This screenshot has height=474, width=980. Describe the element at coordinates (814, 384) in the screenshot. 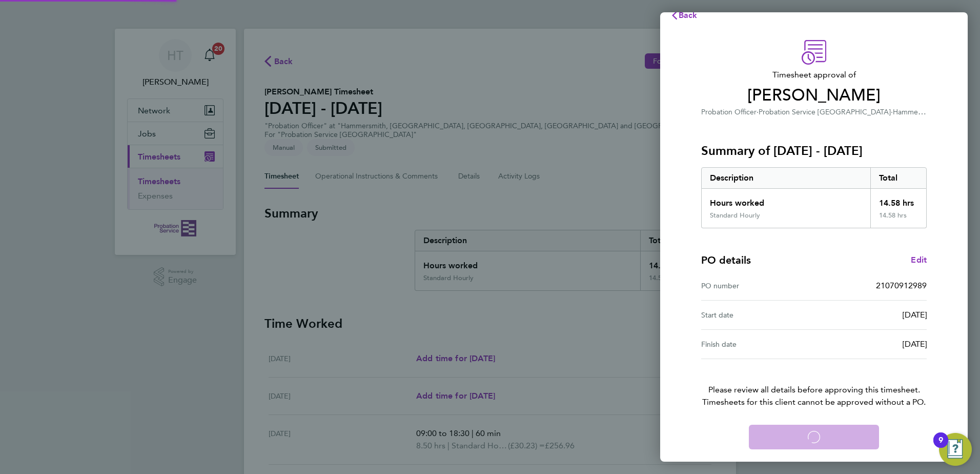

I see `p: Please review all details before approving this timesheet.` at that location.